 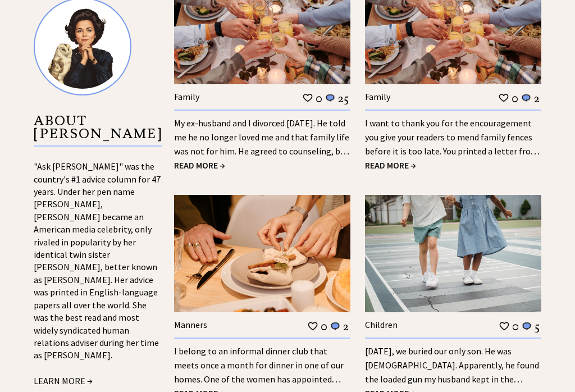 I want to click on td: 5, so click(x=537, y=326).